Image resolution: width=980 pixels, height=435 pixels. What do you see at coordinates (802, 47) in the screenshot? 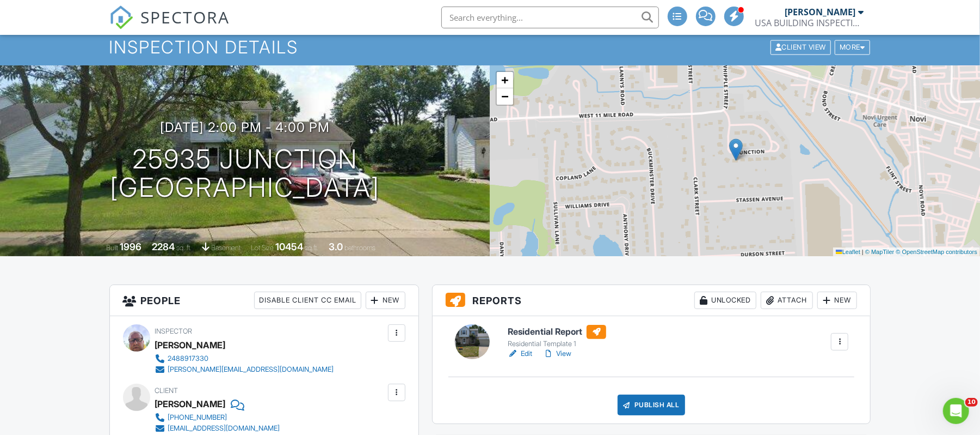
I see `a: Client View` at bounding box center [802, 47].